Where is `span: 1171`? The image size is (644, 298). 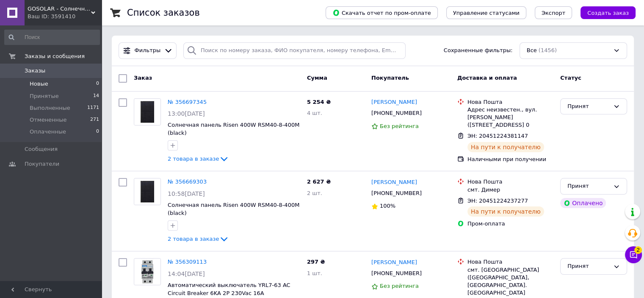
span: 1171 is located at coordinates (93, 108).